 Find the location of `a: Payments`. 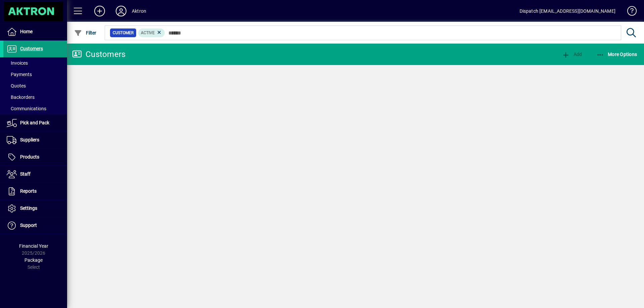

a: Payments is located at coordinates (35, 74).